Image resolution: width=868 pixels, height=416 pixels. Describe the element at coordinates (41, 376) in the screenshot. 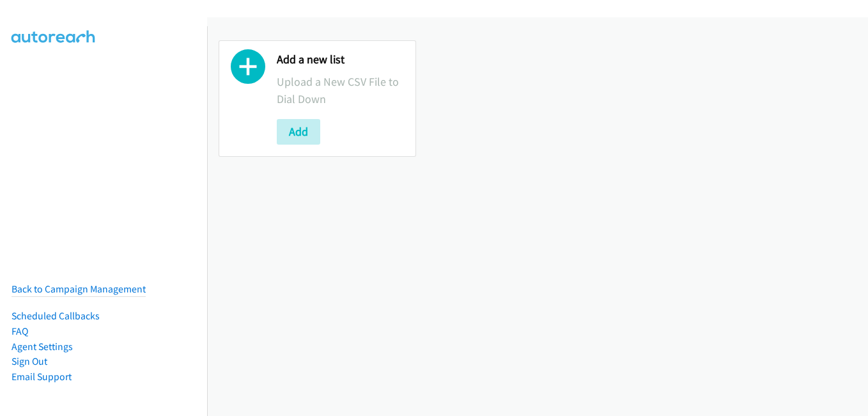

I see `a: Email Support` at that location.